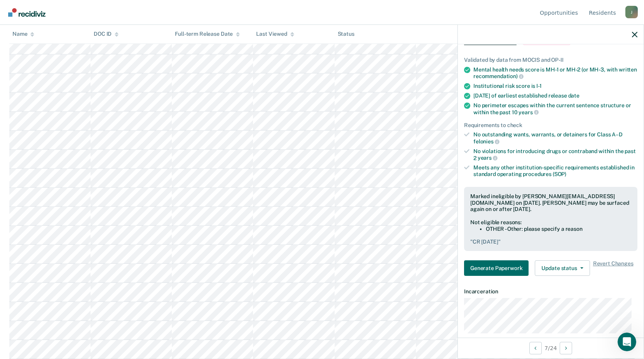 Image resolution: width=644 pixels, height=359 pixels. What do you see at coordinates (498, 76) in the screenshot?
I see `span: recommendation)` at bounding box center [498, 76].